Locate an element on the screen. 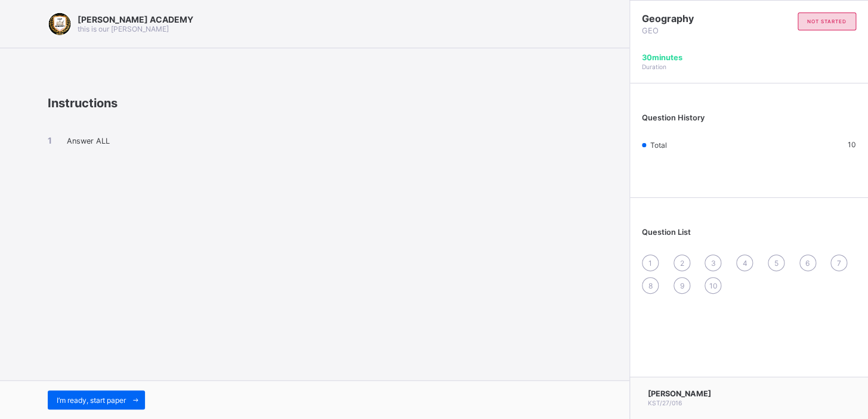 Image resolution: width=868 pixels, height=419 pixels. span: 6 is located at coordinates (807, 263).